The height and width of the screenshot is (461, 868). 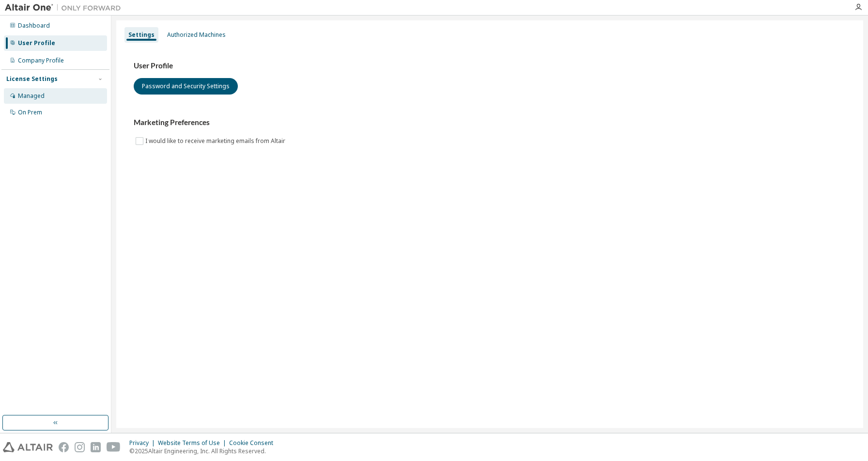 What do you see at coordinates (66, 8) in the screenshot?
I see `img: Altair One` at bounding box center [66, 8].